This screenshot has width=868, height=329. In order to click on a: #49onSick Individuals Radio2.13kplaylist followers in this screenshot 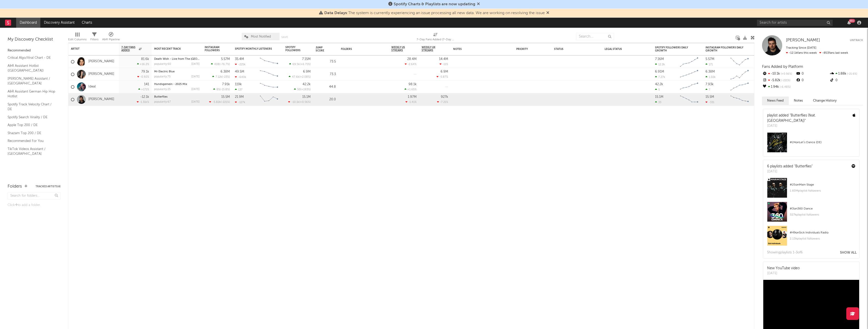, I will do `click(811, 237)`.